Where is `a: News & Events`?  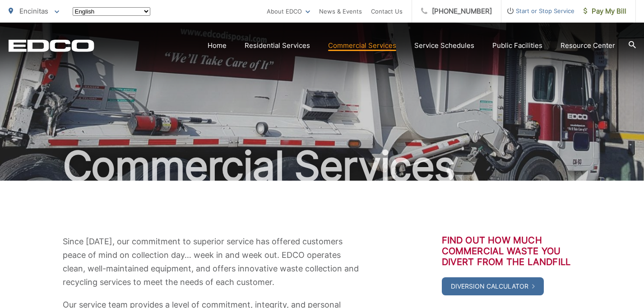
a: News & Events is located at coordinates (340, 11).